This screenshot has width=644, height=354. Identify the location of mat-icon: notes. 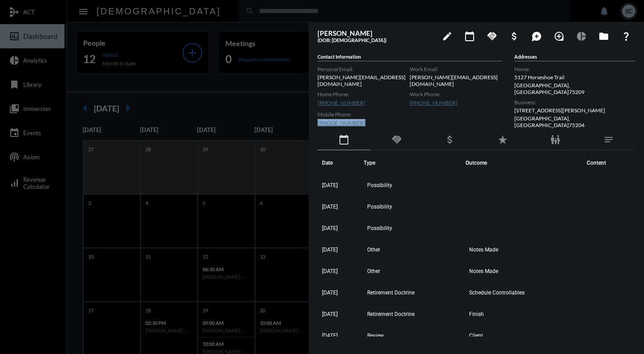
(609, 140).